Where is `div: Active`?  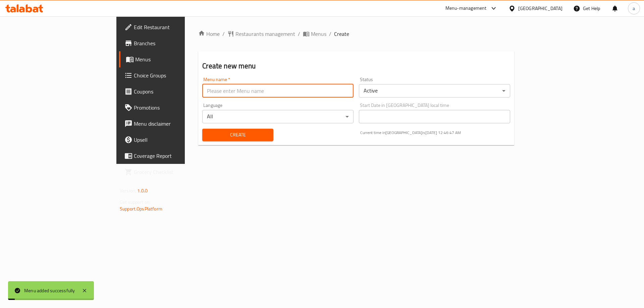
div: Active is located at coordinates (434, 91).